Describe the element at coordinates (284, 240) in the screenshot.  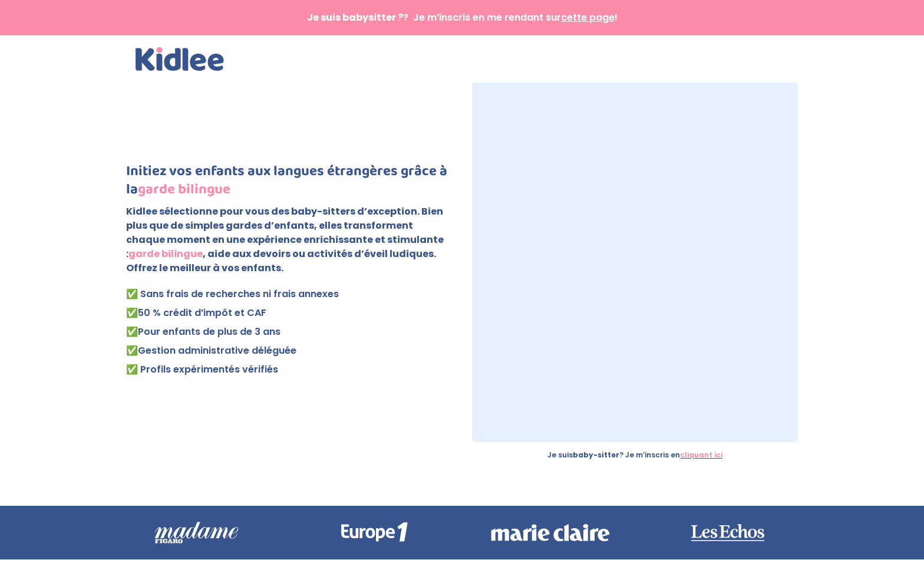
I see `b: Kidlee sélectionne pour vous des baby-sitters d’exception. Bien plus que de simples gardes d’enfa...` at that location.